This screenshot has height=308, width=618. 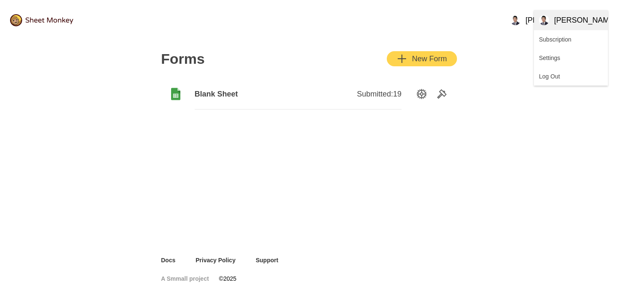 I want to click on a: Privacy Policy, so click(x=215, y=261).